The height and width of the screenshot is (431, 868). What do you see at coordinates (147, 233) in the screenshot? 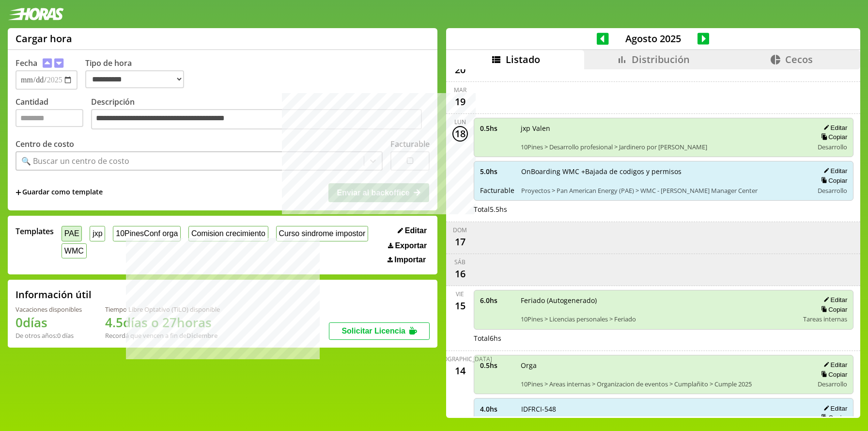
I see `button: 10PinesConf orga` at bounding box center [147, 233].